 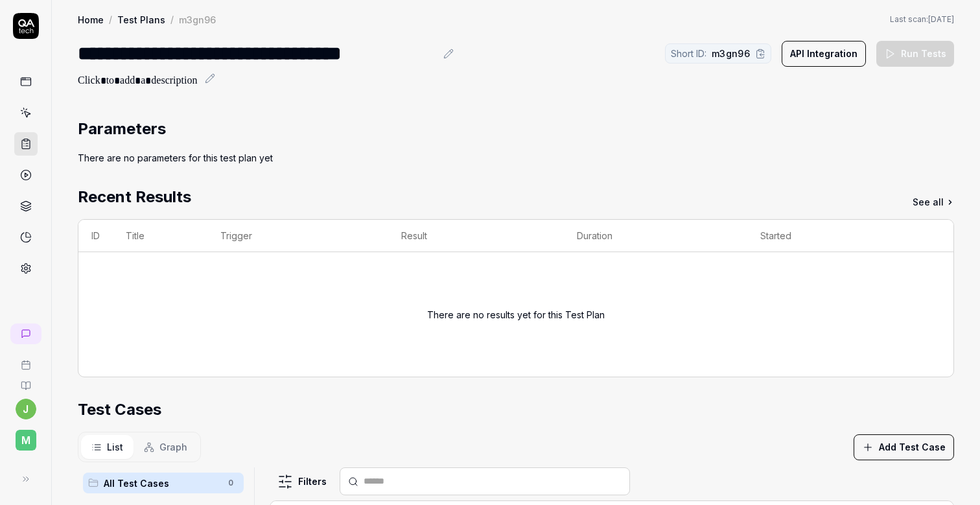 I want to click on button: List, so click(x=107, y=446).